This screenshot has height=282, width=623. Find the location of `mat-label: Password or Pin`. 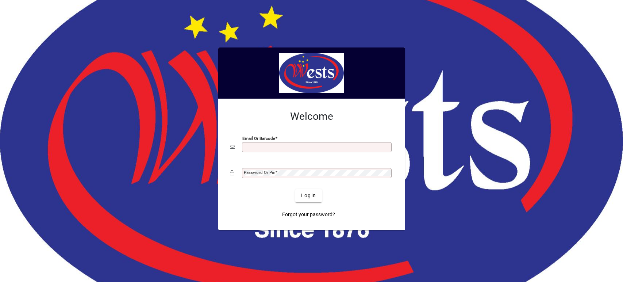

mat-label: Password or Pin is located at coordinates (260, 172).